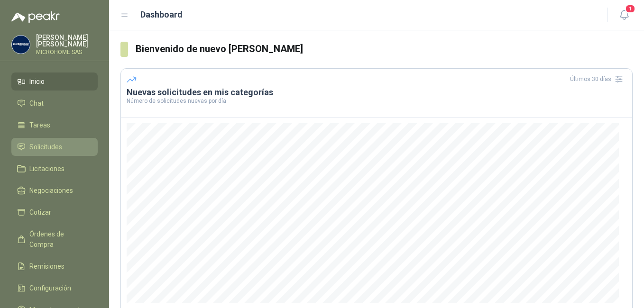 The height and width of the screenshot is (308, 644). Describe the element at coordinates (54, 169) in the screenshot. I see `a: Licitaciones` at that location.